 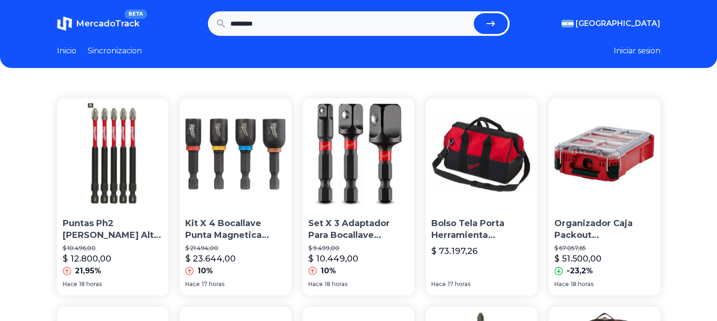 I want to click on p: $ 67.057,65, so click(x=605, y=248).